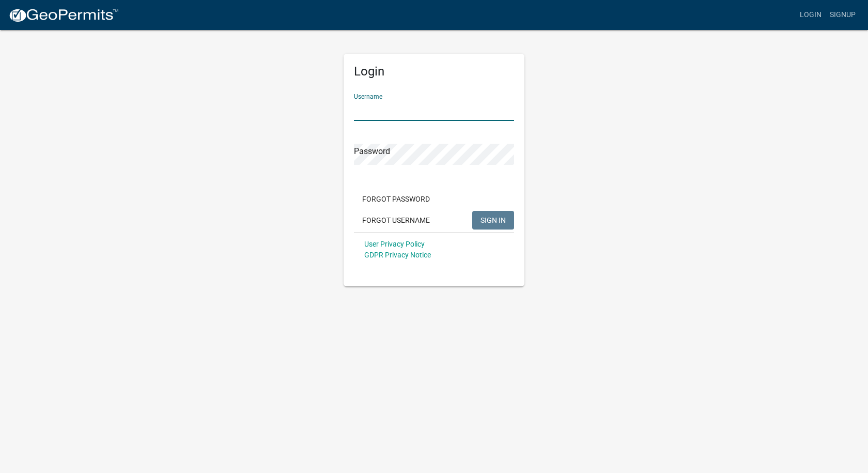 This screenshot has width=868, height=473. What do you see at coordinates (493, 220) in the screenshot?
I see `button: SIGN IN` at bounding box center [493, 220].